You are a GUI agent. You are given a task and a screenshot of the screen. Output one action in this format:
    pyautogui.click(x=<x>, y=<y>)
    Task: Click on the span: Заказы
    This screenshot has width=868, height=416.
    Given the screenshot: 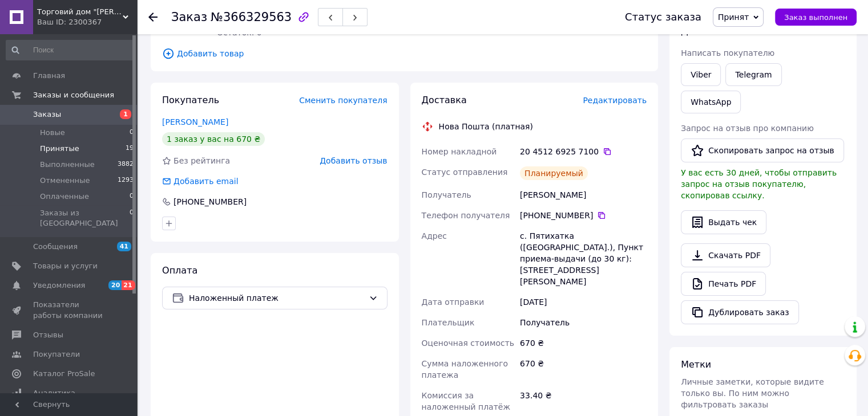 What is the action you would take?
    pyautogui.click(x=47, y=114)
    